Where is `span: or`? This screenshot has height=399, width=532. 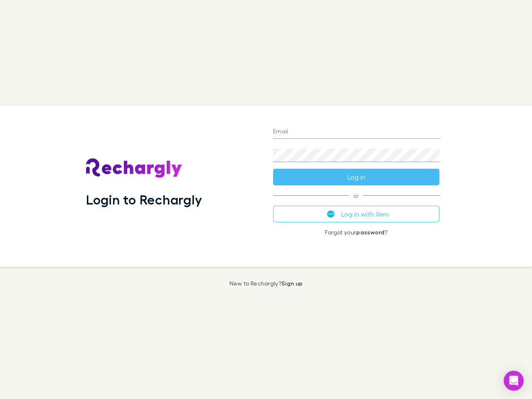
span: or is located at coordinates (356, 196).